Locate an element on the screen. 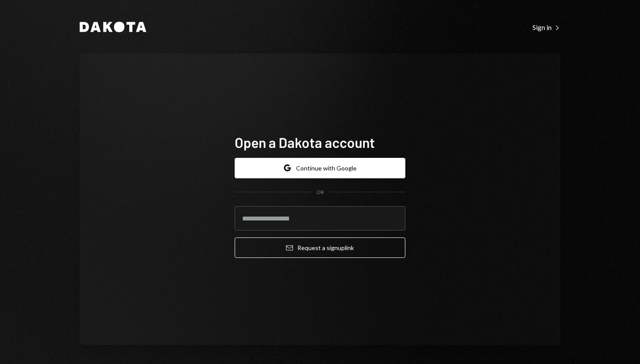  div: OR is located at coordinates (320, 192).